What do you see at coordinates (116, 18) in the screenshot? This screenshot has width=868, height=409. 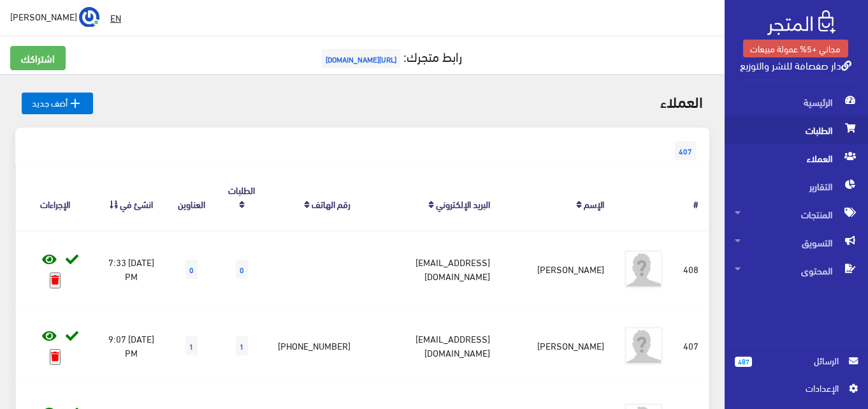 I see `a: EN` at bounding box center [116, 18].